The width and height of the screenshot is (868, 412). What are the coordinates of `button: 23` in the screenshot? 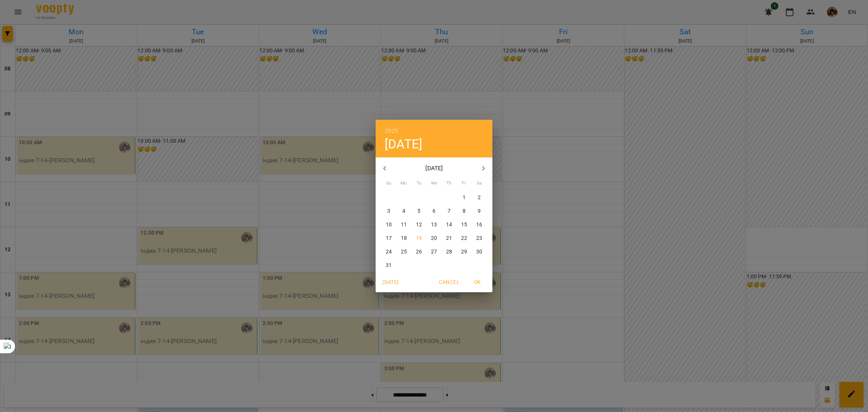 It's located at (480, 238).